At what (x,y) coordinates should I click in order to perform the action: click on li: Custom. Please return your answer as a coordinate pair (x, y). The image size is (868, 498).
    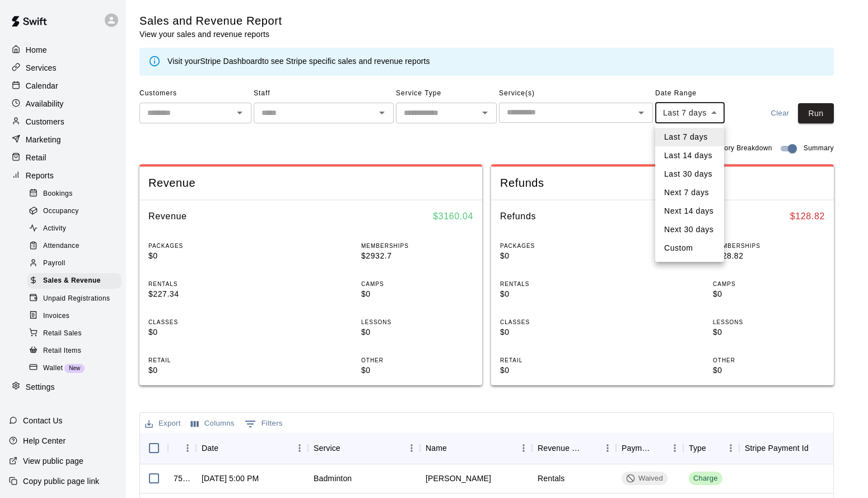
    Looking at the image, I should click on (689, 248).